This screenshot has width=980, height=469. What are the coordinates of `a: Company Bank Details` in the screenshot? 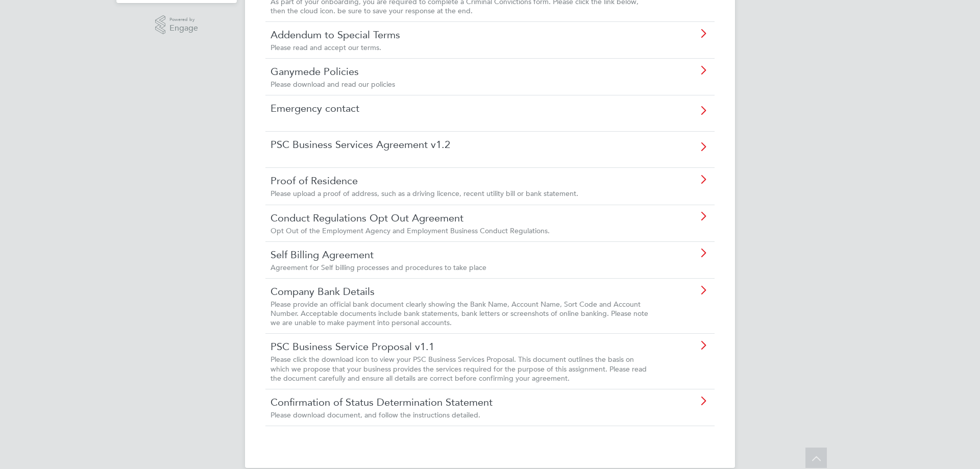 It's located at (461, 291).